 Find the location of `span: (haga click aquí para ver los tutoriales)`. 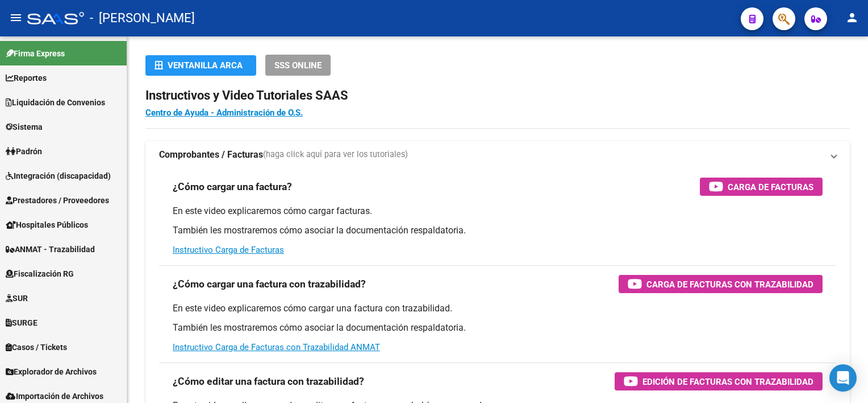

span: (haga click aquí para ver los tutoriales) is located at coordinates (335, 155).